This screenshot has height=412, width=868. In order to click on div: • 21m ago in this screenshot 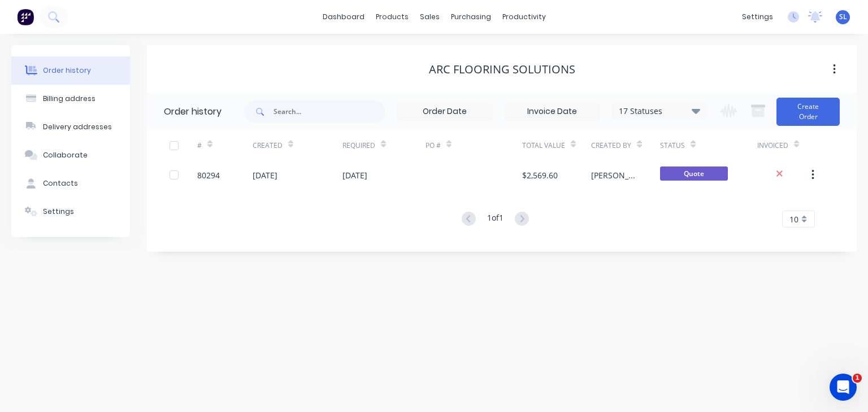, I will do `click(92, 55)`.